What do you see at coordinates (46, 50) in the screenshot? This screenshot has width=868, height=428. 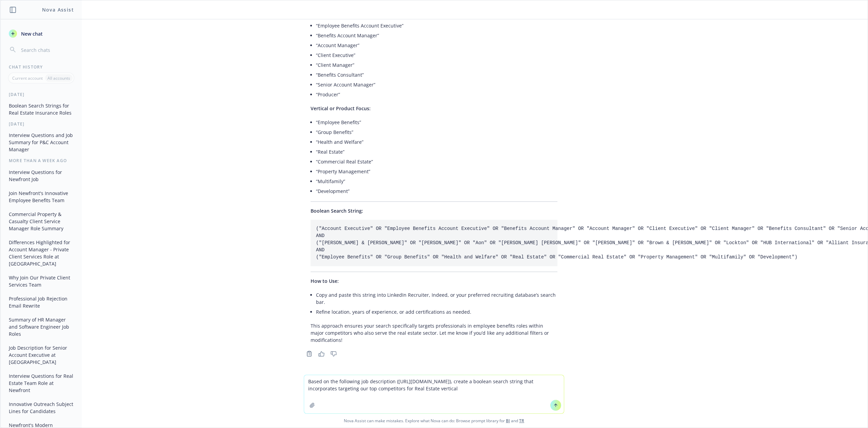 I see `input: Search chats` at bounding box center [46, 50].